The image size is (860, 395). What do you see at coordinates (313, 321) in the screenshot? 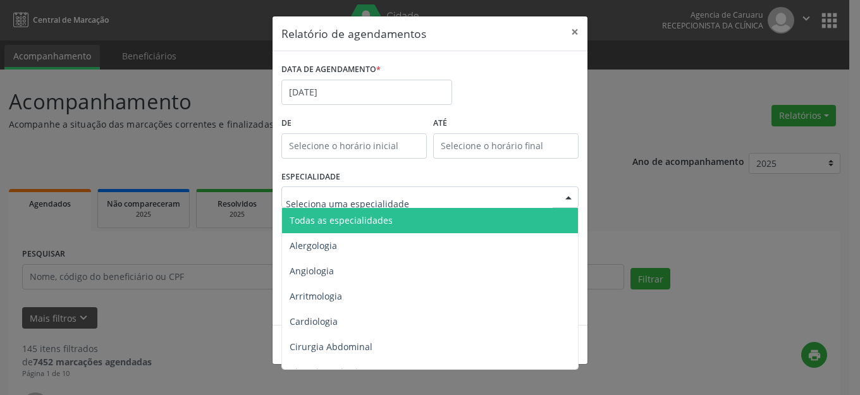
I see `span: Cardiologia` at bounding box center [313, 321].